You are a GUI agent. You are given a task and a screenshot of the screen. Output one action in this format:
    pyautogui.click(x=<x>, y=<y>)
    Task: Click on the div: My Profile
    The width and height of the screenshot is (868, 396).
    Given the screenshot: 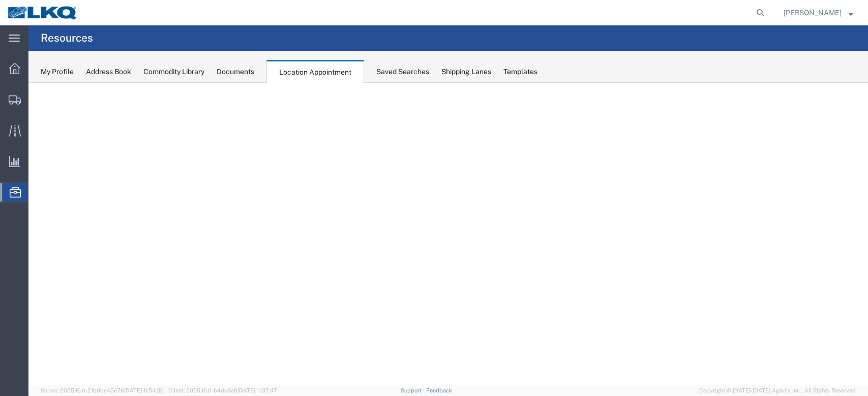 What is the action you would take?
    pyautogui.click(x=57, y=71)
    